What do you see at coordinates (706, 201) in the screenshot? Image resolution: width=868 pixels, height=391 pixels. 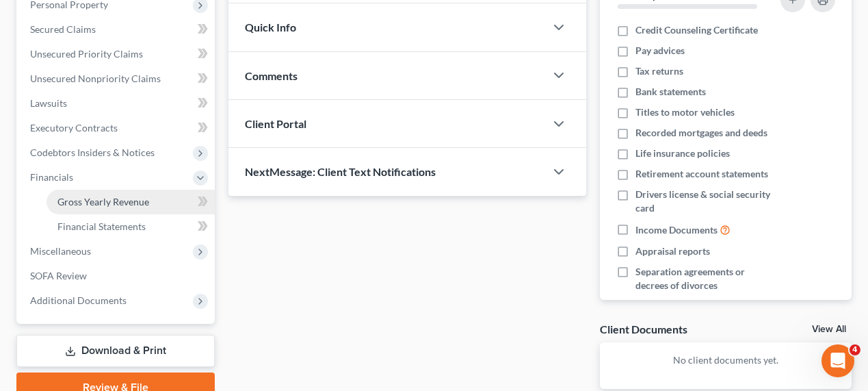 I see `span: Drivers license & social security card` at bounding box center [706, 201].